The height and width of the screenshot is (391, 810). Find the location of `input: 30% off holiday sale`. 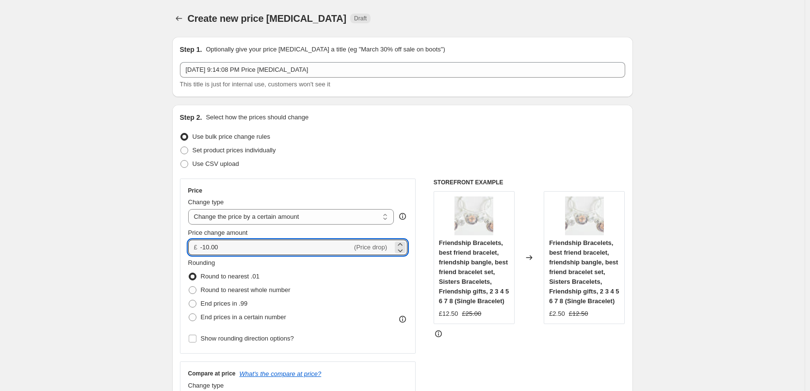

input: 30% off holiday sale is located at coordinates (403, 70).